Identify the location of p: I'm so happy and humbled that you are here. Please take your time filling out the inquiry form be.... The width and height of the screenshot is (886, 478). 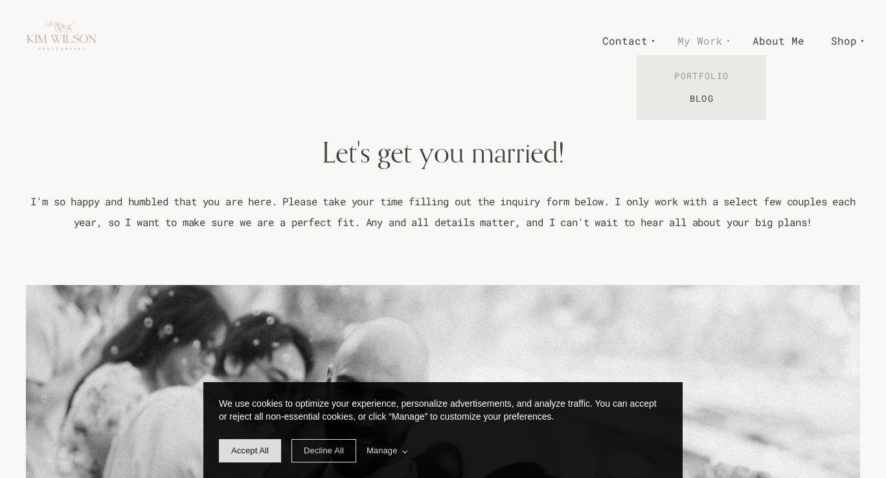
(443, 211).